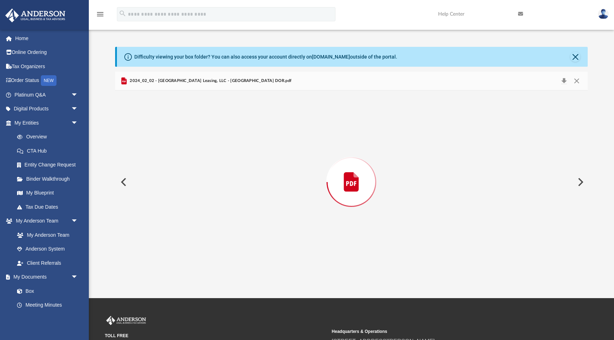  What do you see at coordinates (123, 182) in the screenshot?
I see `button: Previous File` at bounding box center [123, 182].